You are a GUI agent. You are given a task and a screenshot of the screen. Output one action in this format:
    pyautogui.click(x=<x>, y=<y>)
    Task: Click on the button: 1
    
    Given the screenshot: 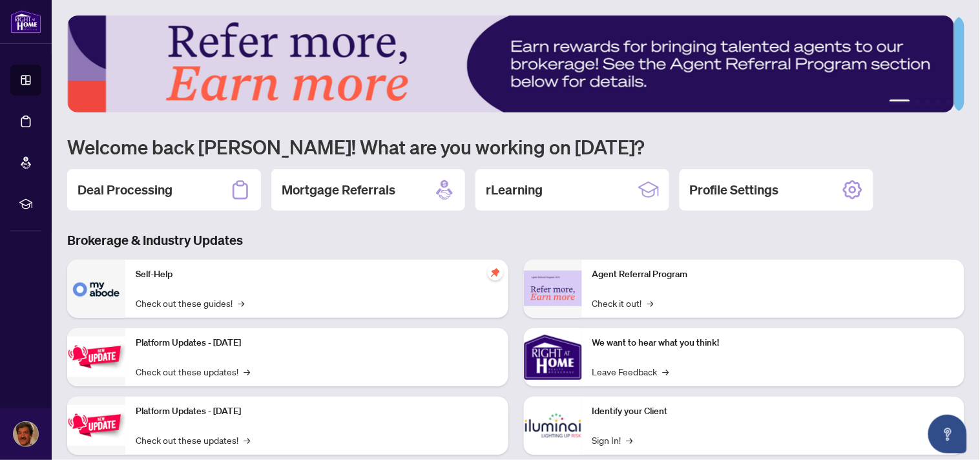 What is the action you would take?
    pyautogui.click(x=900, y=102)
    